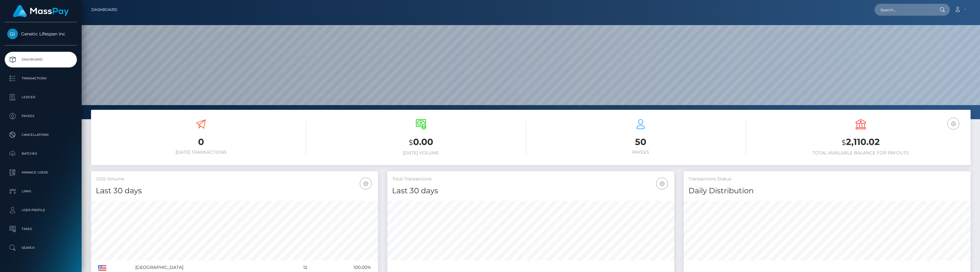 The height and width of the screenshot is (272, 980). I want to click on a: Taxes, so click(41, 229).